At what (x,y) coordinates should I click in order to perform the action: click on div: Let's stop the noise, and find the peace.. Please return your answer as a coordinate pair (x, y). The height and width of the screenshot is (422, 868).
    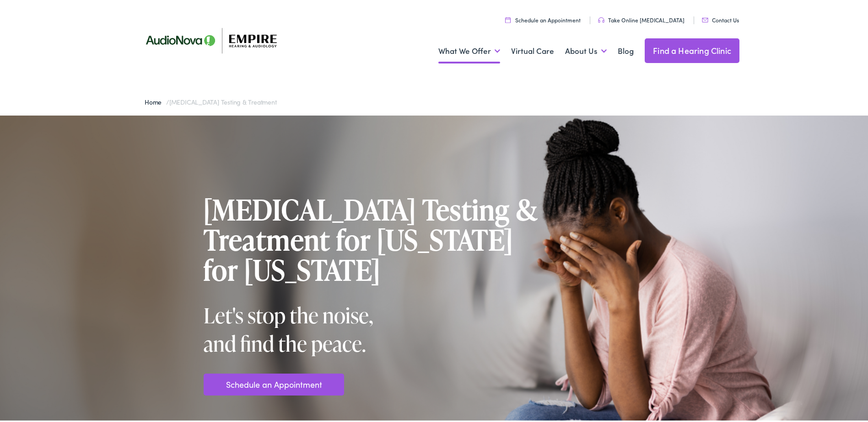
    Looking at the image, I should click on (302, 328).